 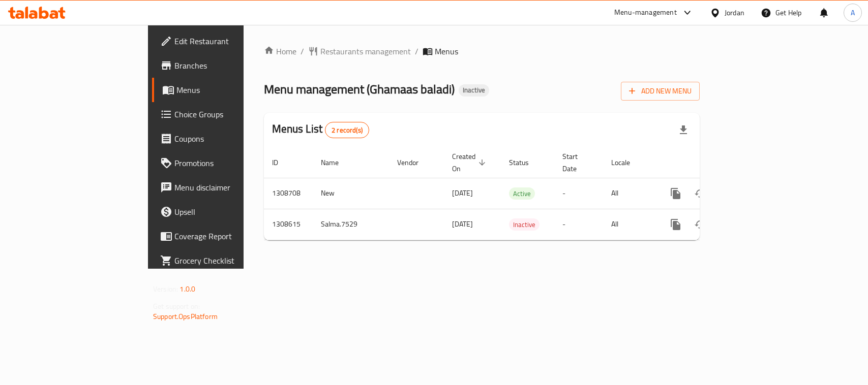 I want to click on span: Name, so click(x=336, y=163).